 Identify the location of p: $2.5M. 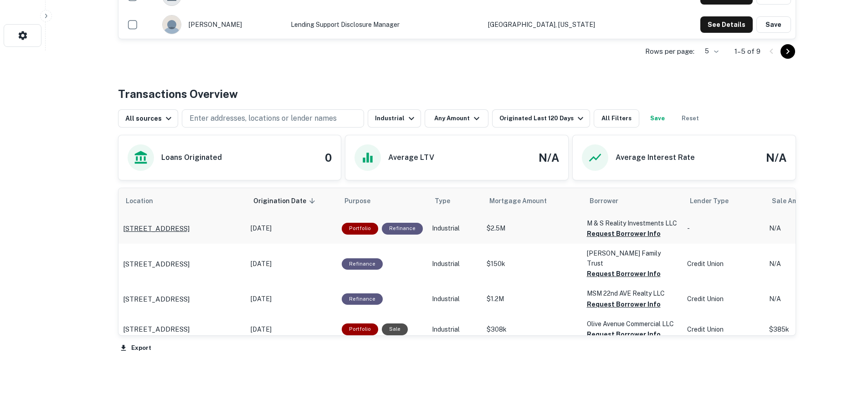
(532, 228).